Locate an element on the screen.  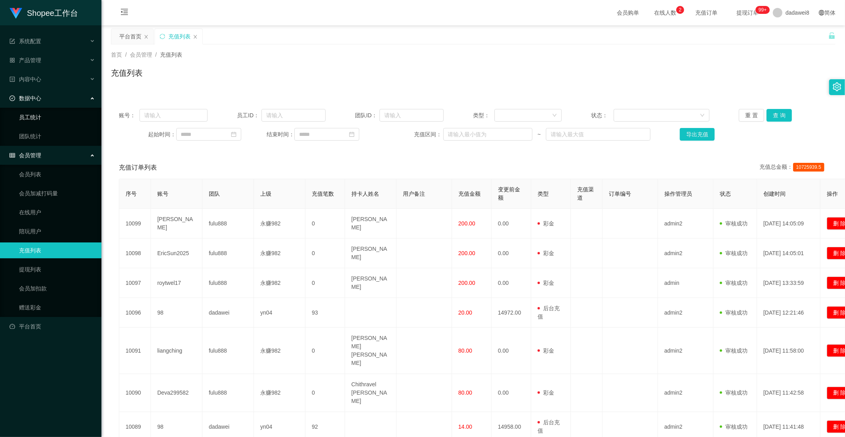
span: 充值金额 is located at coordinates (469, 194).